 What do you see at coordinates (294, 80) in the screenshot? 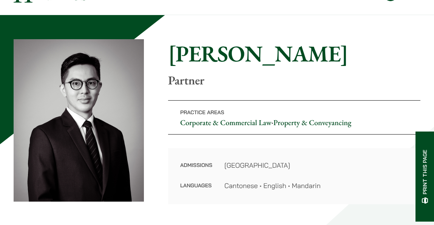
I see `p: Partner` at bounding box center [294, 80].